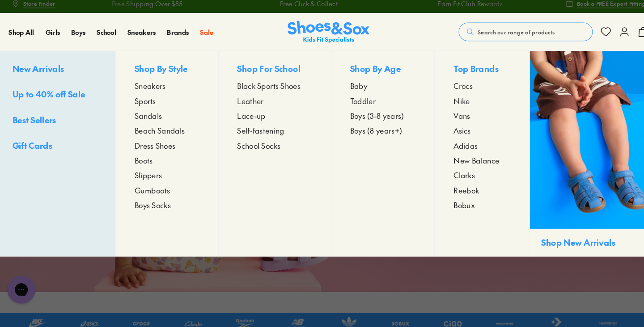  Describe the element at coordinates (177, 36) in the screenshot. I see `a: Brands` at that location.